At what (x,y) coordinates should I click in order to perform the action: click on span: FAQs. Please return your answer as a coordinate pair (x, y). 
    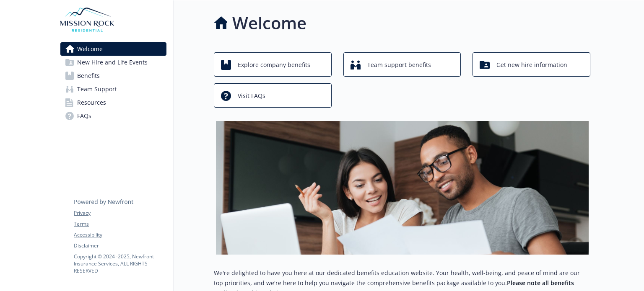
    Looking at the image, I should click on (84, 116).